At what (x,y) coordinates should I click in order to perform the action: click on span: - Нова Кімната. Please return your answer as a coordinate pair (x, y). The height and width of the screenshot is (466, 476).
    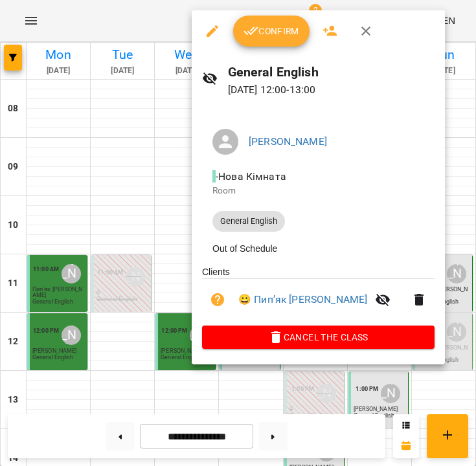
    Looking at the image, I should click on (251, 176).